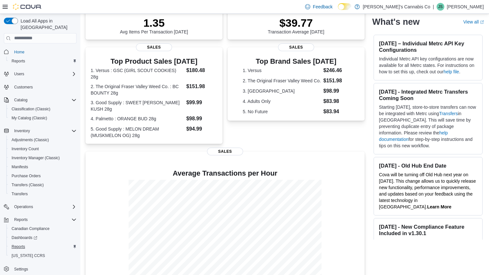 This screenshot has height=275, width=489. What do you see at coordinates (28, 185) in the screenshot?
I see `span: Transfers (Classic)` at bounding box center [28, 185].